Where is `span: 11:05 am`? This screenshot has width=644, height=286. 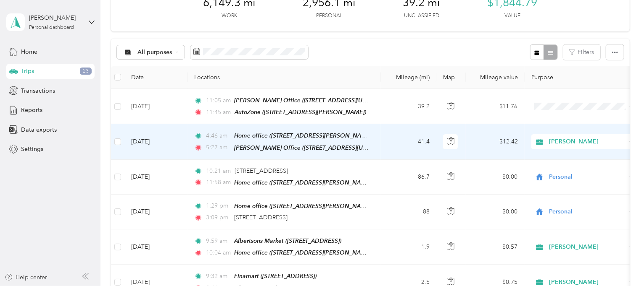
span: 11:05 am is located at coordinates (218, 100).